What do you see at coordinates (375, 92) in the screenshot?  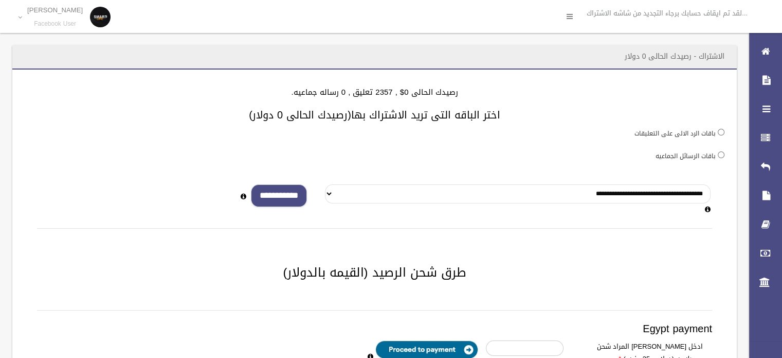 I see `h4: رصيدك الحالى 0$ , 2357 تعليق , 0 رساله جماعيه.` at bounding box center [375, 92].